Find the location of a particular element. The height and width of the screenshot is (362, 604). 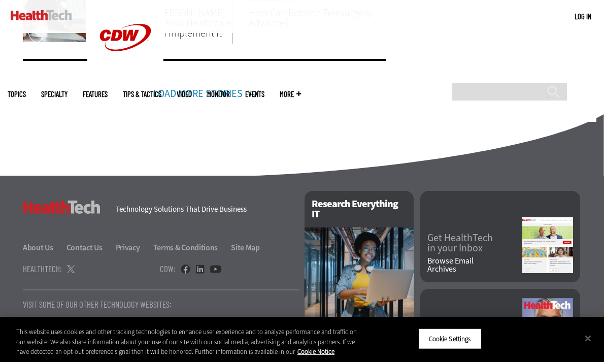

button: Close is located at coordinates (588, 338).